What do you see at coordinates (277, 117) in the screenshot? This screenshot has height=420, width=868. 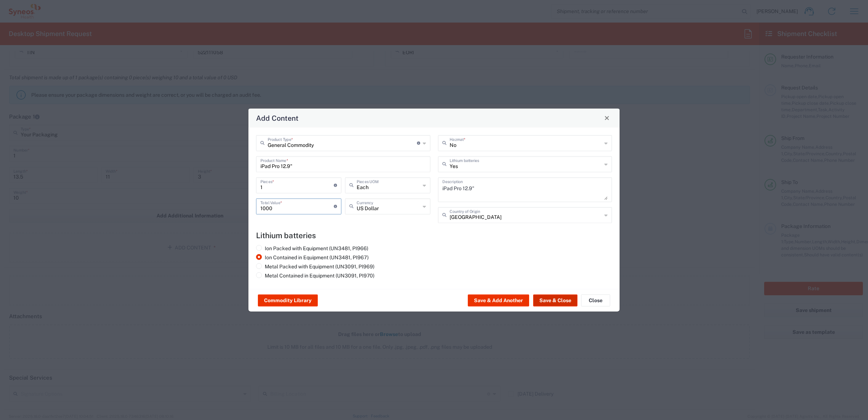 I see `h4: Add Content` at bounding box center [277, 117].